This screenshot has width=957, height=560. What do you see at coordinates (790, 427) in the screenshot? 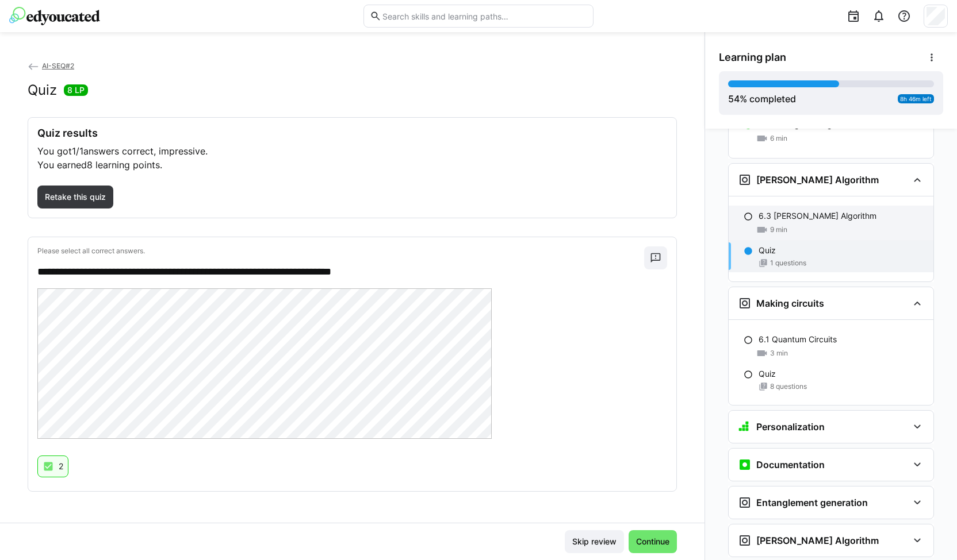
I see `h3: Personalization` at bounding box center [790, 427].